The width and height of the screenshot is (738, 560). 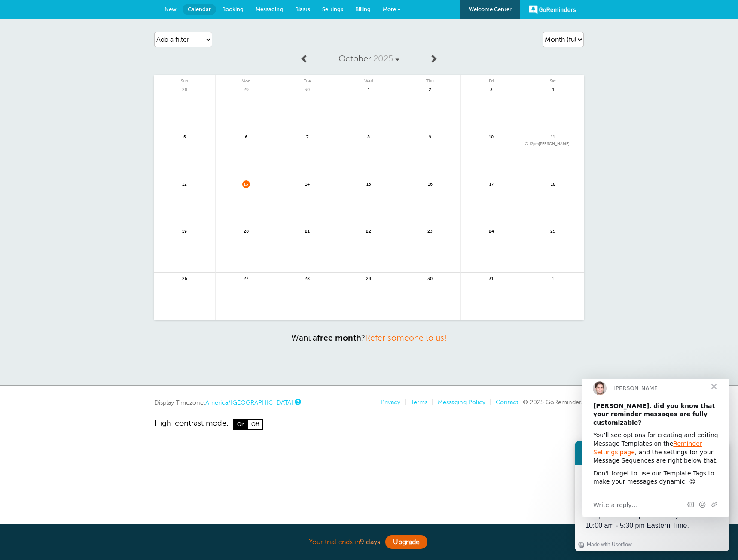 What do you see at coordinates (21, 12) in the screenshot?
I see `button: Back` at bounding box center [21, 12].